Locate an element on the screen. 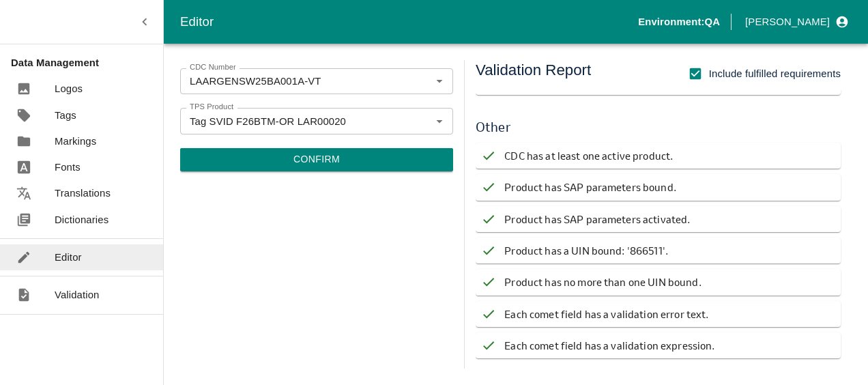 This screenshot has height=385, width=868. p: Fonts is located at coordinates (68, 167).